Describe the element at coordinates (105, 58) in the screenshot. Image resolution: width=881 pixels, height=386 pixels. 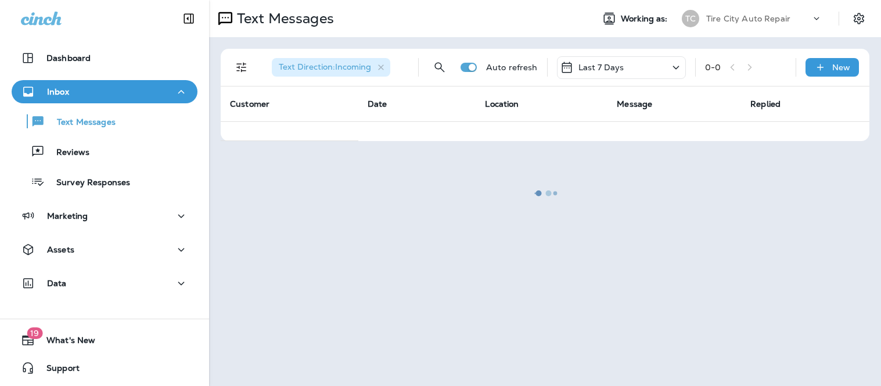
I see `button: Dashboard` at that location.